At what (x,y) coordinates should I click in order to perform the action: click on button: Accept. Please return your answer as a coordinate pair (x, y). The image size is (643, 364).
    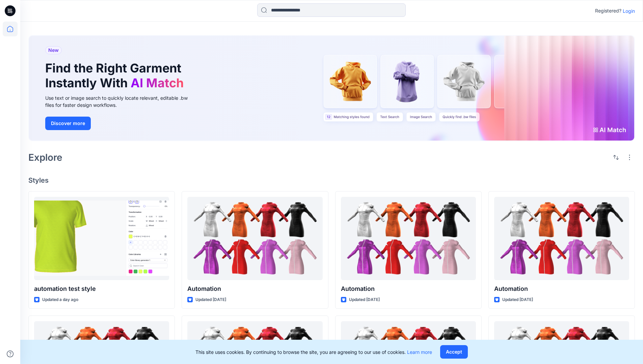
    Looking at the image, I should click on (454, 352).